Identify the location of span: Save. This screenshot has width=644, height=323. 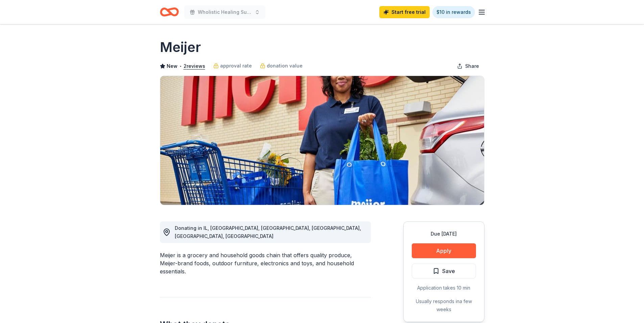
(449, 271).